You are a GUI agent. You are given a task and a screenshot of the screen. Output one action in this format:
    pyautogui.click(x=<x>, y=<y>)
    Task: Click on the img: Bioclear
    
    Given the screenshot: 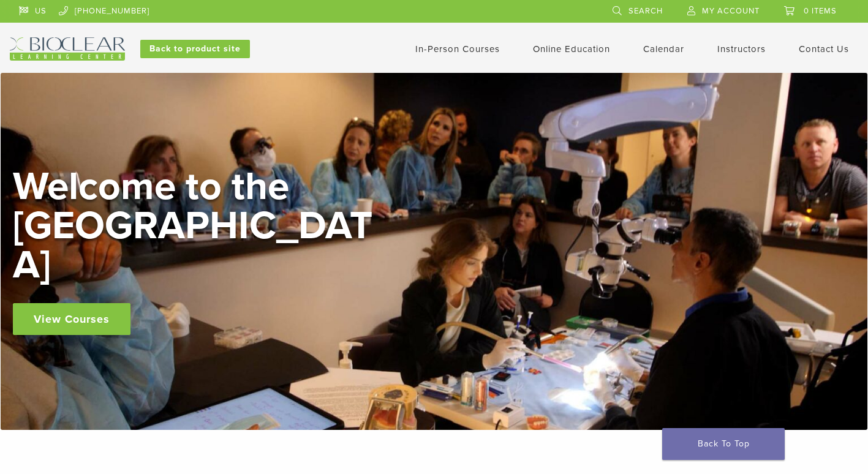 What is the action you would take?
    pyautogui.click(x=67, y=49)
    